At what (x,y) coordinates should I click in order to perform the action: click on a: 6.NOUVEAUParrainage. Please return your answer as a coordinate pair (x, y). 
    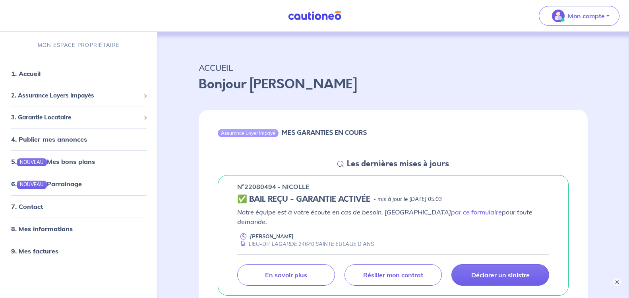
    Looking at the image, I should click on (47, 184).